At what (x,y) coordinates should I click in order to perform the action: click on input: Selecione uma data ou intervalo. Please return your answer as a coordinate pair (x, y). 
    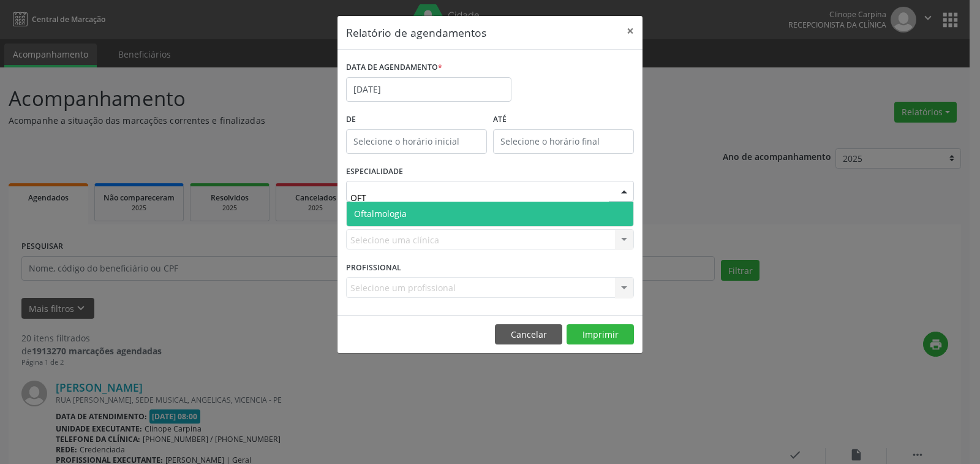
    Looking at the image, I should click on (429, 89).